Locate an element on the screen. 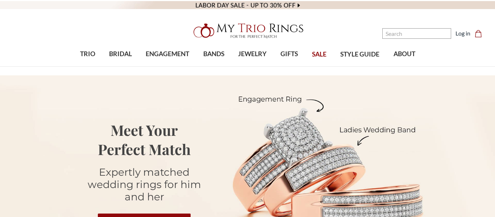 Image resolution: width=495 pixels, height=217 pixels. span: SALE is located at coordinates (319, 54).